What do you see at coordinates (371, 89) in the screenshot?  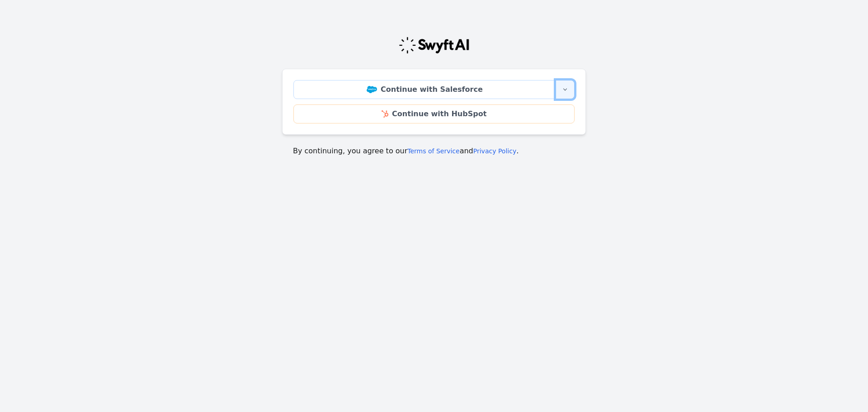 I see `img: Salesforce` at bounding box center [371, 89].